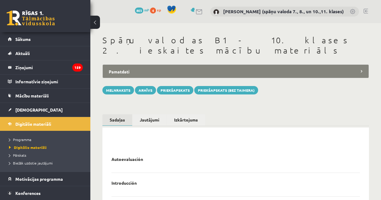  What do you see at coordinates (127, 159) in the screenshot?
I see `p: Autoevaluación` at bounding box center [127, 159].